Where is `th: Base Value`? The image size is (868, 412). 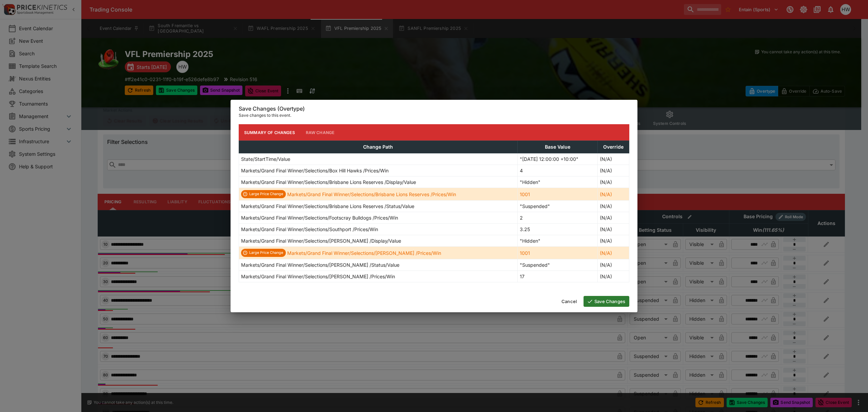
th: Base Value is located at coordinates (557, 147).